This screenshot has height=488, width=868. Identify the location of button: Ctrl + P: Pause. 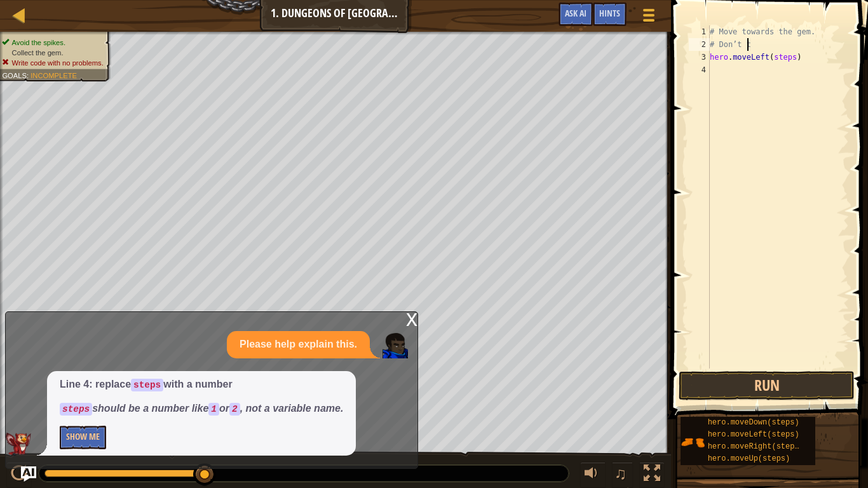
(19, 475).